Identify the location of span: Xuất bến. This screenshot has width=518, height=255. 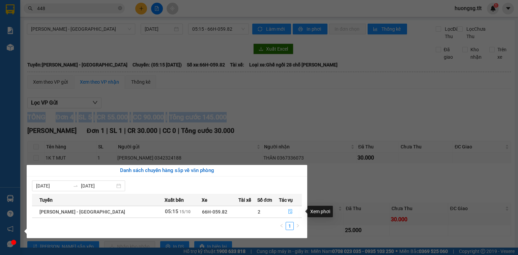
(174, 200).